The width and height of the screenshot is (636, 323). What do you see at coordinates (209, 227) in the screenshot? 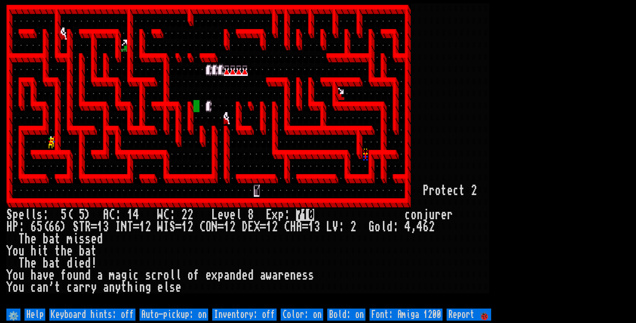
I see `div: O` at bounding box center [209, 227].